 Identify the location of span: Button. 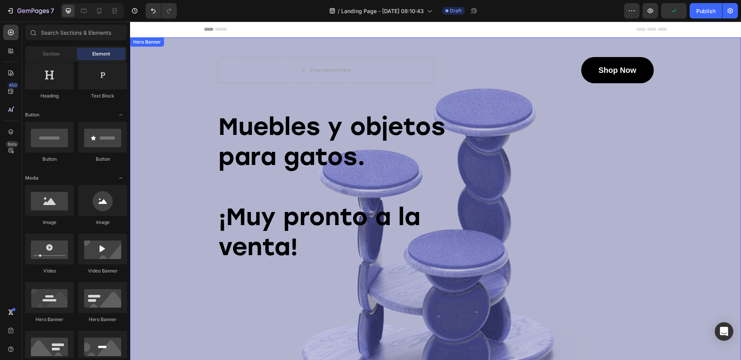
(32, 115).